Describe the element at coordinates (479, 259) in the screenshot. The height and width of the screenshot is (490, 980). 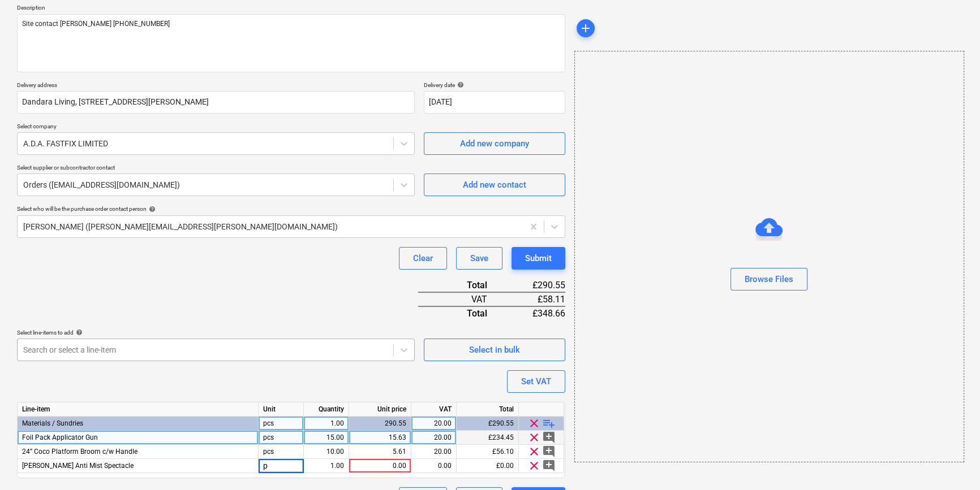
I see `div: Save` at that location.